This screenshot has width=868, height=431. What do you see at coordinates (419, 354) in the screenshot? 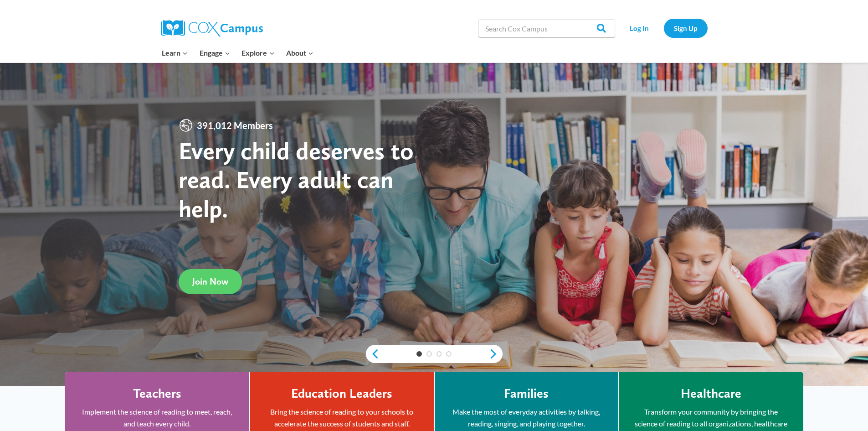
I see `a: 1` at bounding box center [419, 354].